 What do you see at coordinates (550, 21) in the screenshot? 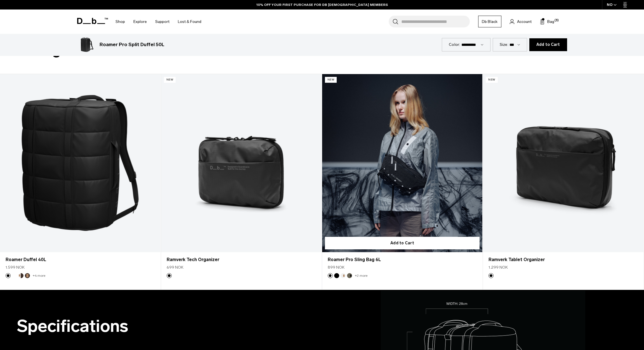
I see `span: Bag` at bounding box center [550, 21].